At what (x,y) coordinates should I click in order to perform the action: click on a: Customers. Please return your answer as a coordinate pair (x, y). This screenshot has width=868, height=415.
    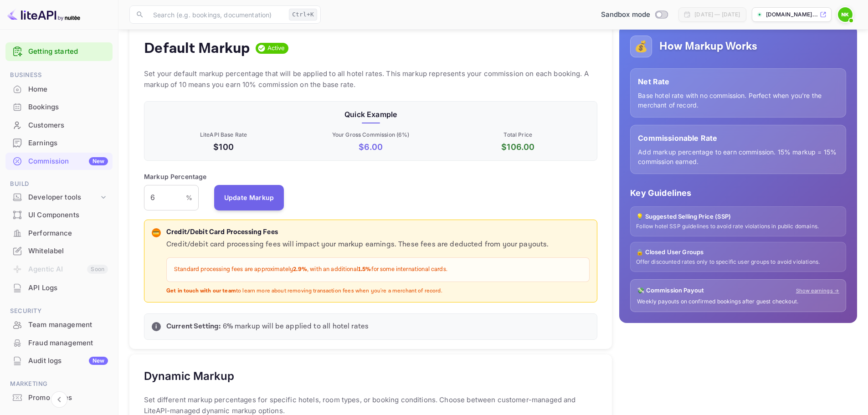
    Looking at the image, I should click on (59, 125).